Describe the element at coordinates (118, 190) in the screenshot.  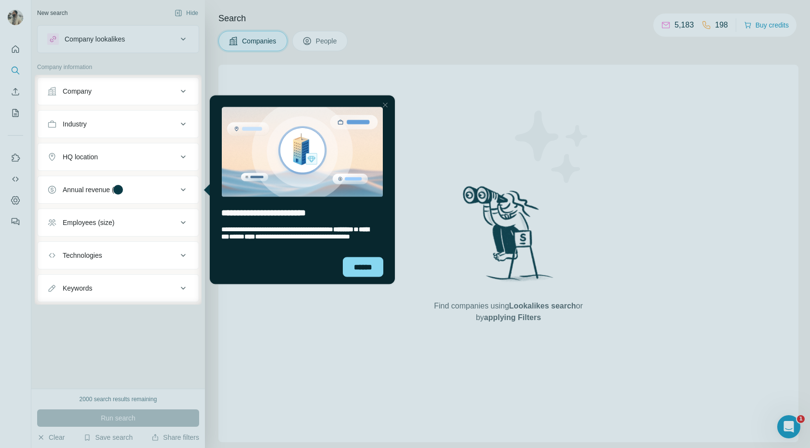
I see `button: Annual revenue ($)` at that location.